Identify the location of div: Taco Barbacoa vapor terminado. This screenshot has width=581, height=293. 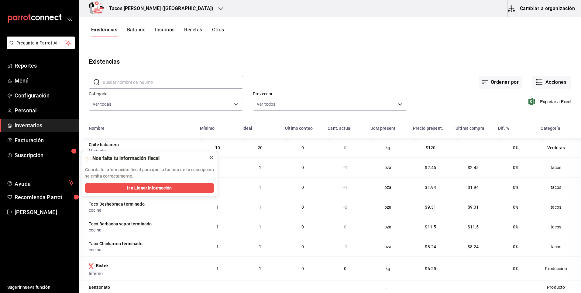
(120, 223).